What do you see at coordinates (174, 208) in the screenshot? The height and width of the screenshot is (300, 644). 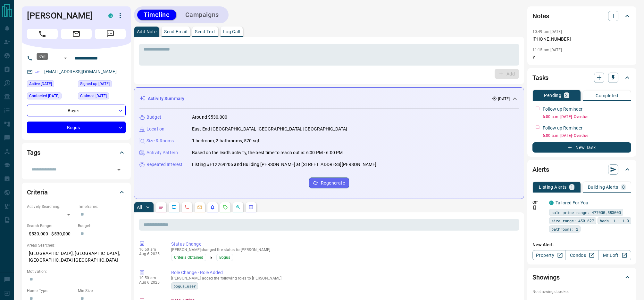 I see `svg: Lead Browsing Activity` at bounding box center [174, 208].